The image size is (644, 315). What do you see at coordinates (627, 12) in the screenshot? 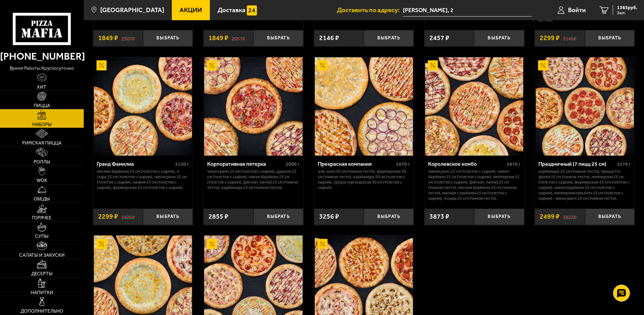
I see `span: 3 шт.` at bounding box center [627, 12].